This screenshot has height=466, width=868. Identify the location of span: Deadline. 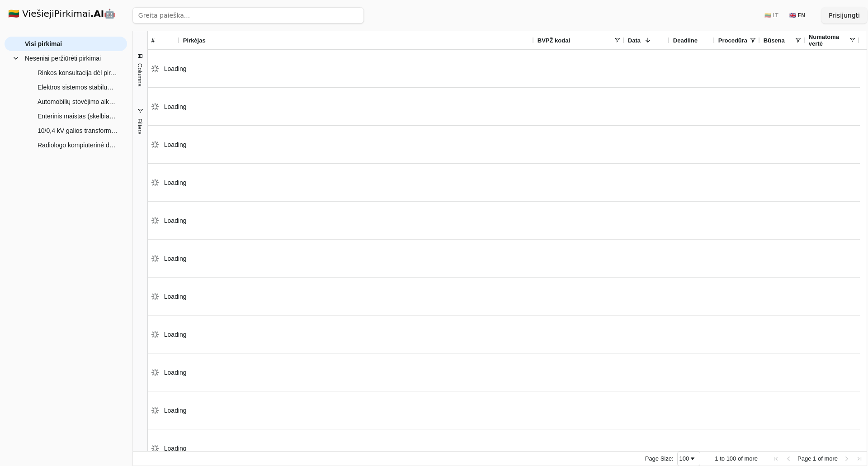
(685, 40).